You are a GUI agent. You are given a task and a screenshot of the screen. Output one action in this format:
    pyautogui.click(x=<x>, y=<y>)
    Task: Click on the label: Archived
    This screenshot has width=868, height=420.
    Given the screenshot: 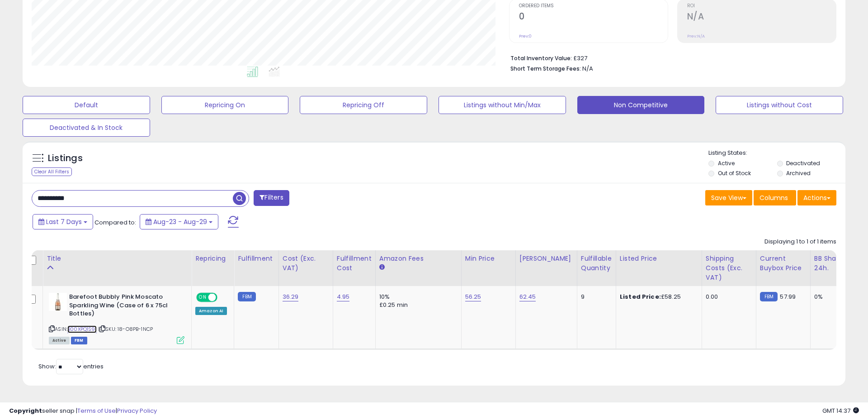 What is the action you would take?
    pyautogui.click(x=798, y=173)
    